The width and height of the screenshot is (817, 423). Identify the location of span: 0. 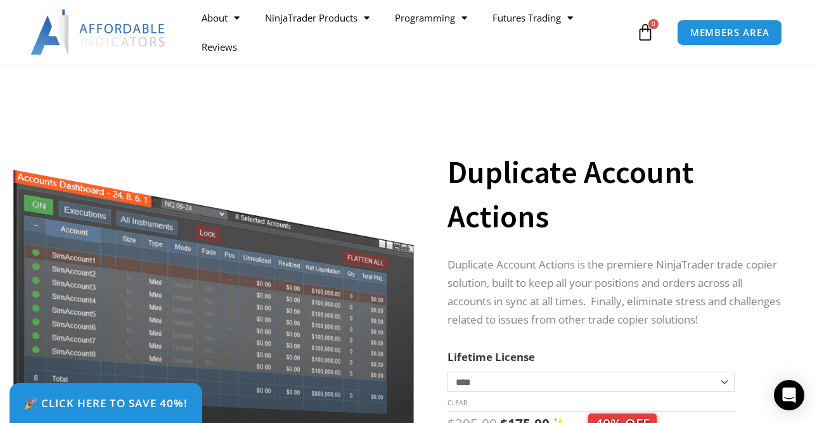
(653, 24).